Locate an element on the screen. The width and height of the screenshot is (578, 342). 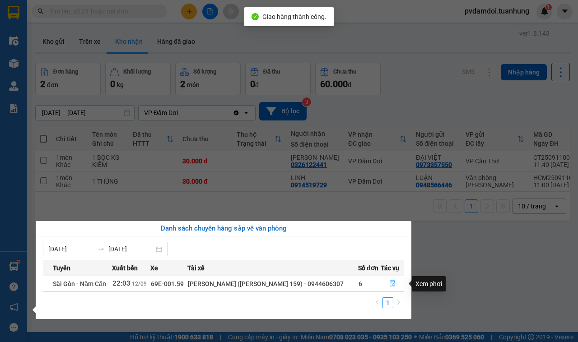
span: to is located at coordinates (101, 249).